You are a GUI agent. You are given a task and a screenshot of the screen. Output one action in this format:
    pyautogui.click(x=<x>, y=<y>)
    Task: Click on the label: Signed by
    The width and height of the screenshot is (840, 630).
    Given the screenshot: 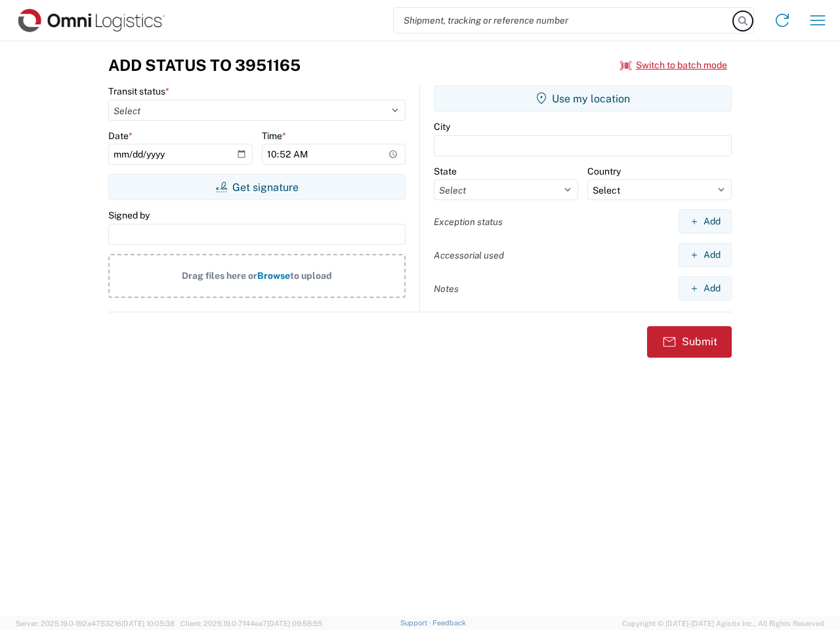 What is the action you would take?
    pyautogui.click(x=129, y=215)
    